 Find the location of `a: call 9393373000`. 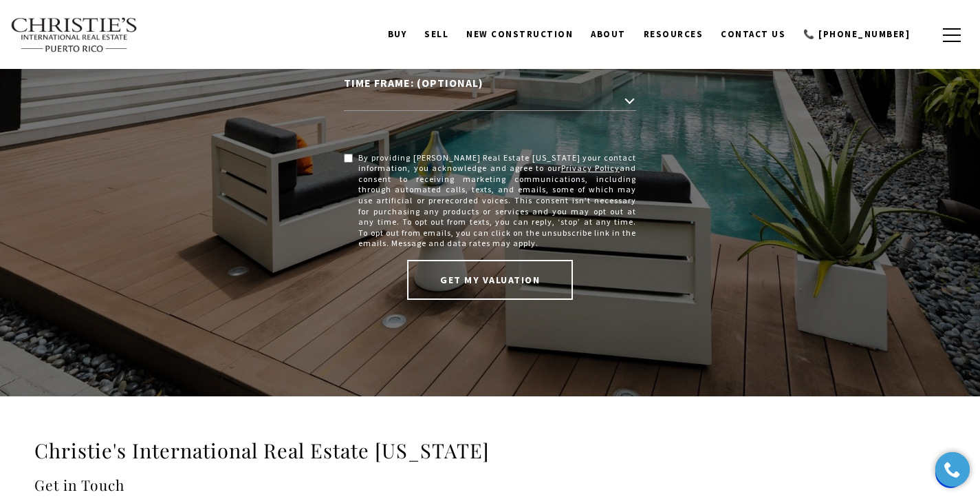

a: call 9393373000 is located at coordinates (857, 35).